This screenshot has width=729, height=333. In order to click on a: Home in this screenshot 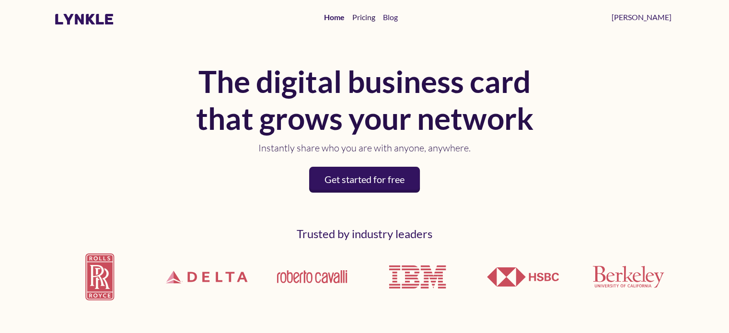, I will do `click(334, 17)`.